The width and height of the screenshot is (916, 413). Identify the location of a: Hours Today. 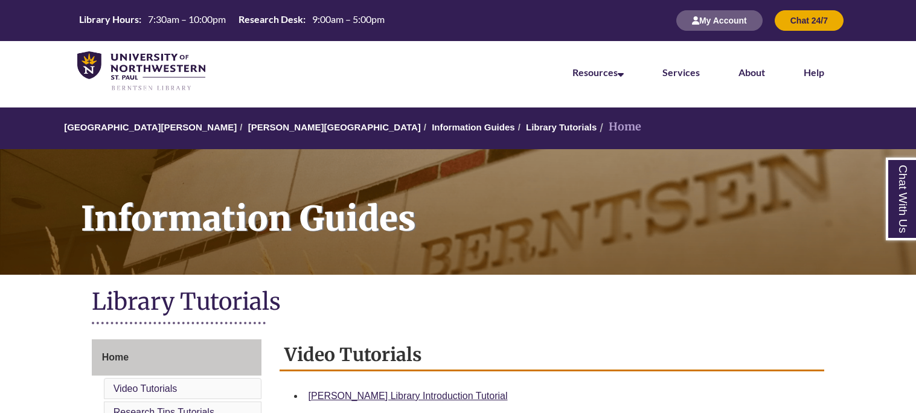
(232, 21).